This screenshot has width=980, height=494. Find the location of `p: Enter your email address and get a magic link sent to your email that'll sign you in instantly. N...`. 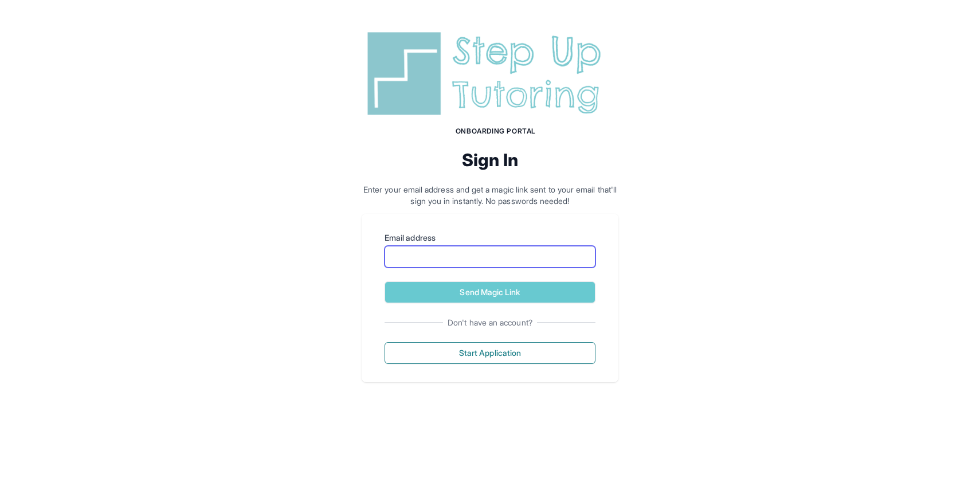

p: Enter your email address and get a magic link sent to your email that'll sign you in instantly. N... is located at coordinates (490, 195).